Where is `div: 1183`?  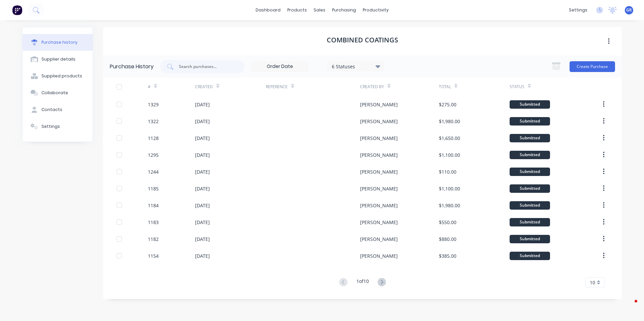
div: 1183 is located at coordinates (153, 222).